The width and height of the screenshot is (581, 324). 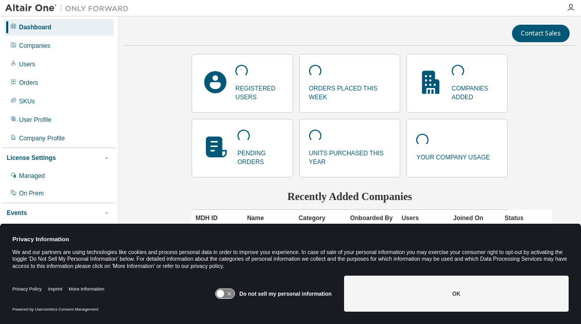 What do you see at coordinates (260, 156) in the screenshot?
I see `p: pending orders` at bounding box center [260, 156].